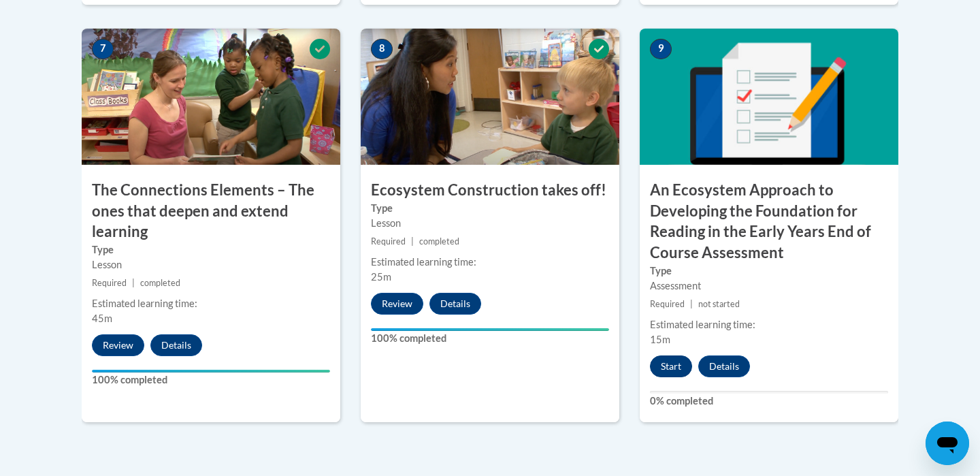  Describe the element at coordinates (719, 304) in the screenshot. I see `span: not started` at that location.